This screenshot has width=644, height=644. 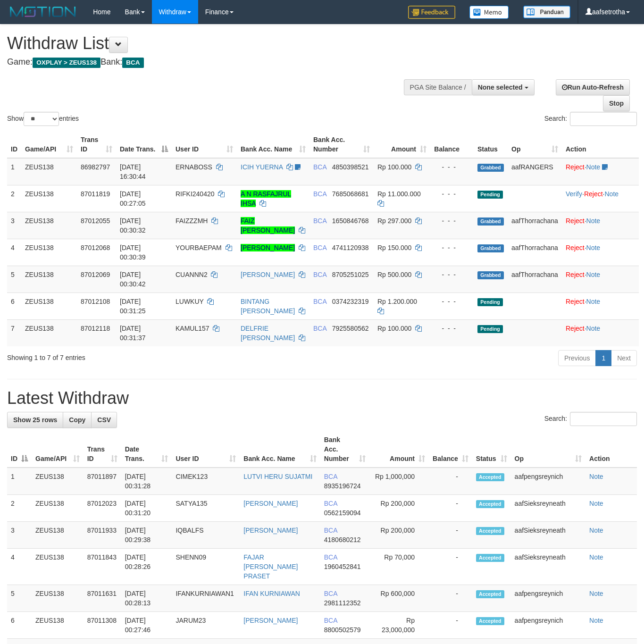 What do you see at coordinates (43, 12) in the screenshot?
I see `img: MOTION_logo.png` at bounding box center [43, 12].